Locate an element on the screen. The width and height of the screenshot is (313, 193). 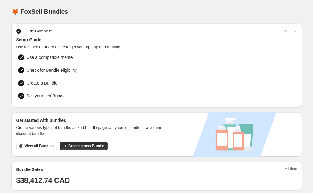
span: Create a new Bundle is located at coordinates (86, 146).